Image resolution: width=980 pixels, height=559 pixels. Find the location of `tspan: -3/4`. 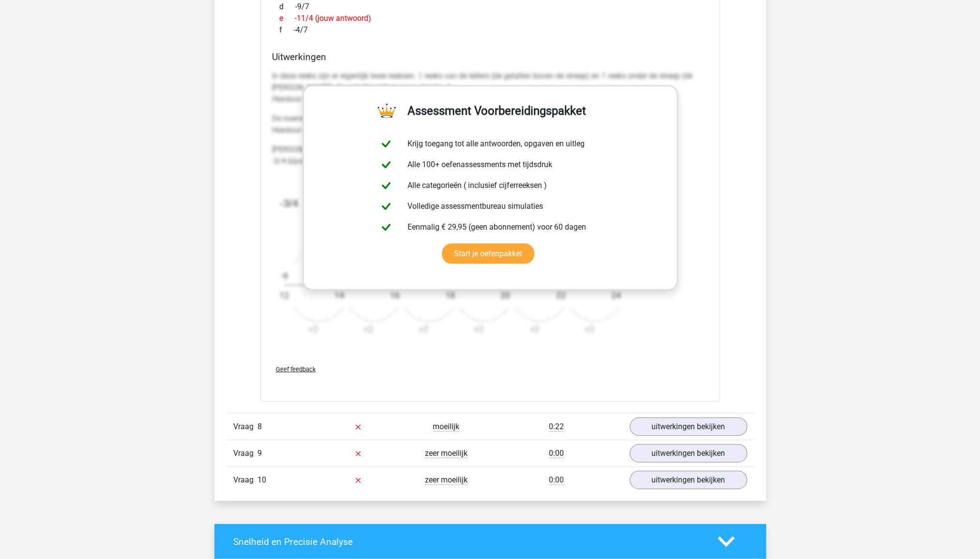

tspan: -3/4 is located at coordinates (289, 203).